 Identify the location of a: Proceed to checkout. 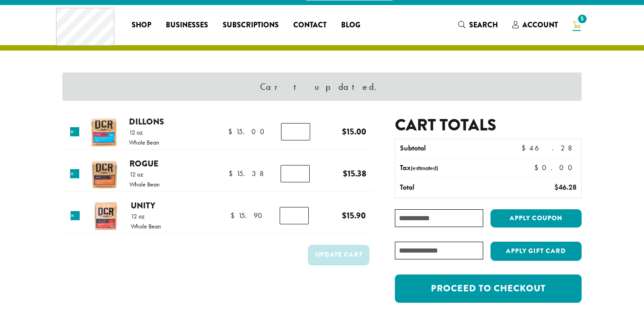
(488, 288).